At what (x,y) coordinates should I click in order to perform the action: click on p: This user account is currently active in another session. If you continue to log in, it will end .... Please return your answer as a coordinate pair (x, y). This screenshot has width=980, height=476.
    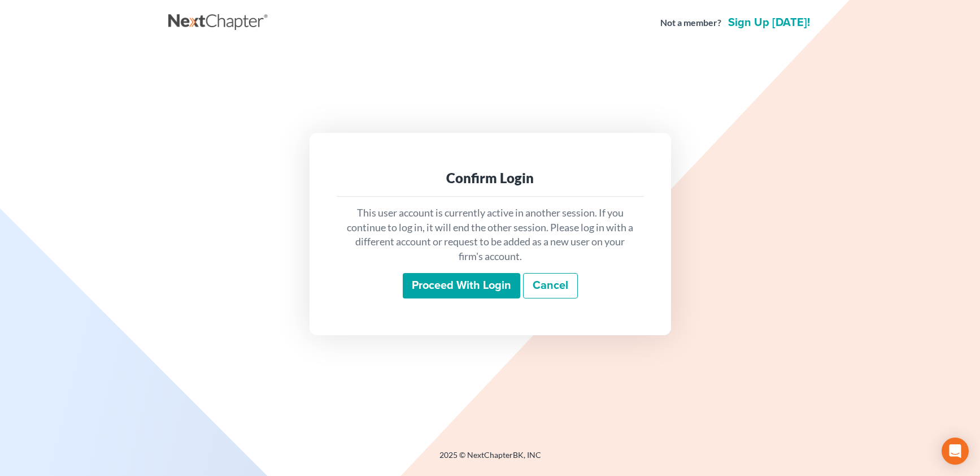
    Looking at the image, I should click on (490, 235).